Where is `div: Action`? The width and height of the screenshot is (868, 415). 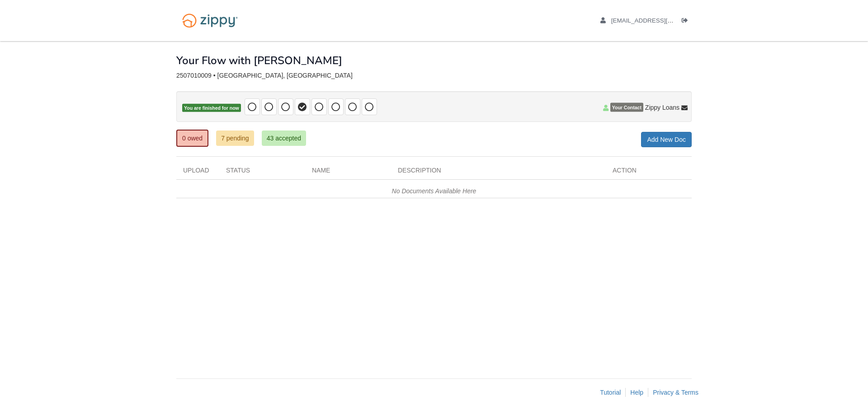
div: Action is located at coordinates (649, 173).